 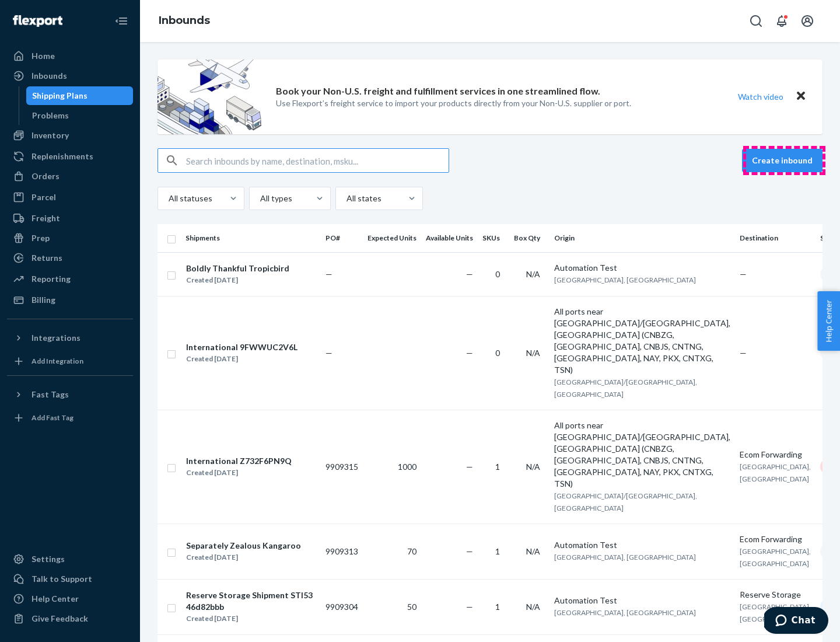 I want to click on button: Talk to Support, so click(x=70, y=579).